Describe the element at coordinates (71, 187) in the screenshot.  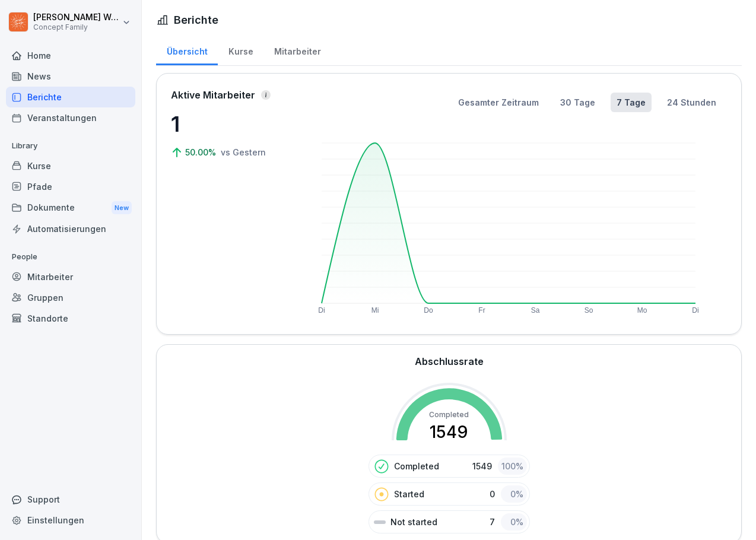
I see `a: Pfade` at that location.